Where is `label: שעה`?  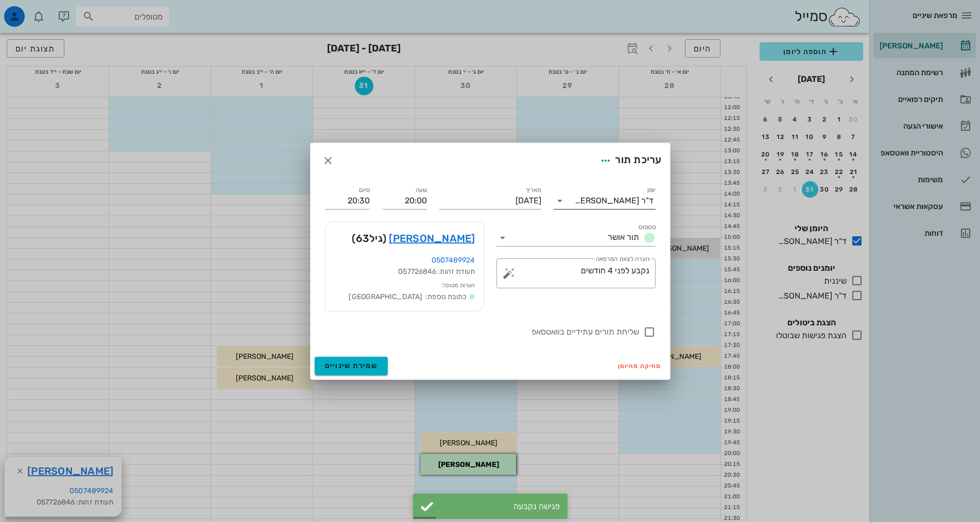 label: שעה is located at coordinates (420, 190).